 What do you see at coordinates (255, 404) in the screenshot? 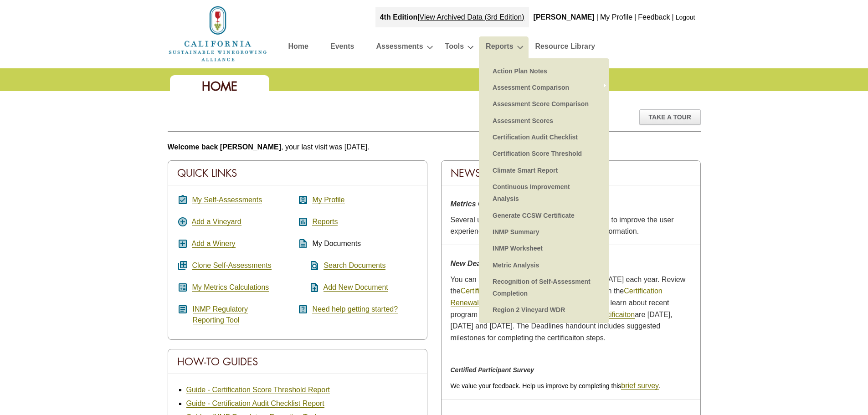
I see `a: Guide - Certification Audit Checklist Report` at bounding box center [255, 404].